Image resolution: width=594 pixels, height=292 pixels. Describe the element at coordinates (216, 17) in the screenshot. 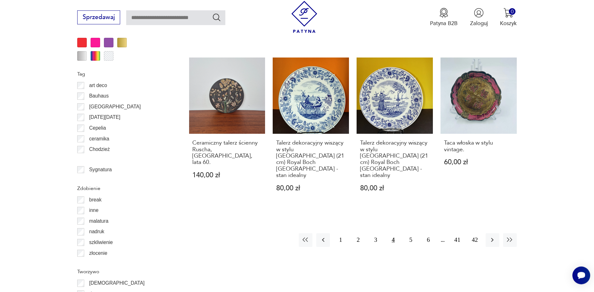

I see `button: Szukaj` at that location.